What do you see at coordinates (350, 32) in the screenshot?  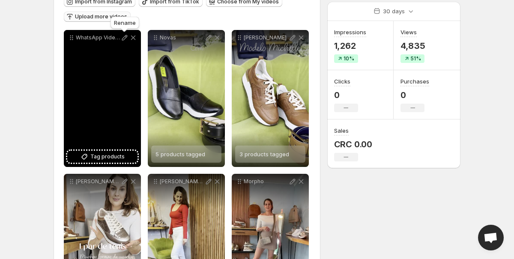 I see `h3: Impressions` at bounding box center [350, 32].